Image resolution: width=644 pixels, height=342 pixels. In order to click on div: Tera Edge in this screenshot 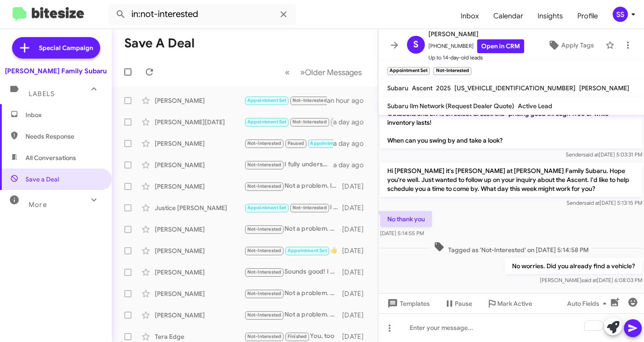, I will do `click(199, 336)`.